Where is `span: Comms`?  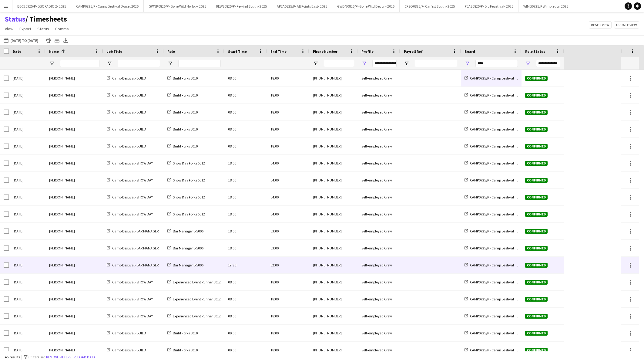
span: Comms is located at coordinates (62, 29).